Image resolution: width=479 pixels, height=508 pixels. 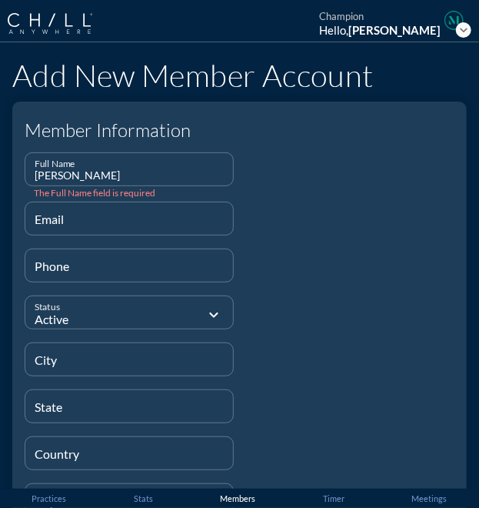 I want to click on a: Company Logo, so click(x=58, y=21).